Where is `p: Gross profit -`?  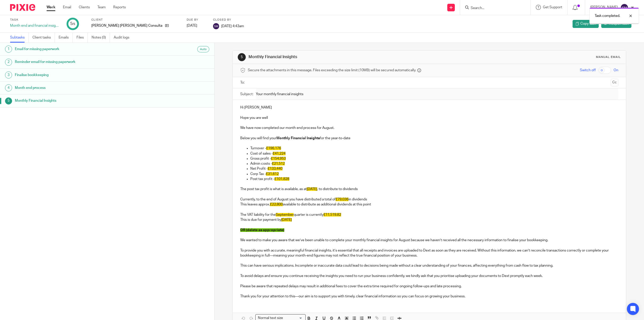 p: Gross profit - is located at coordinates (434, 159).